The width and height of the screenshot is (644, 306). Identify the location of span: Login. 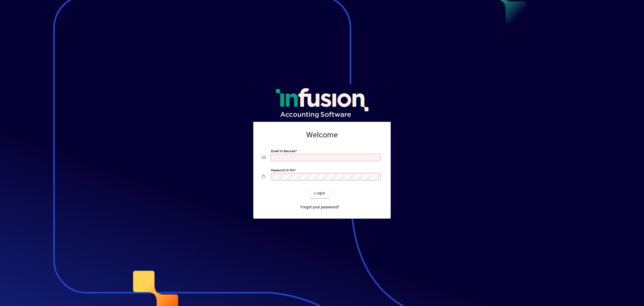
(320, 193).